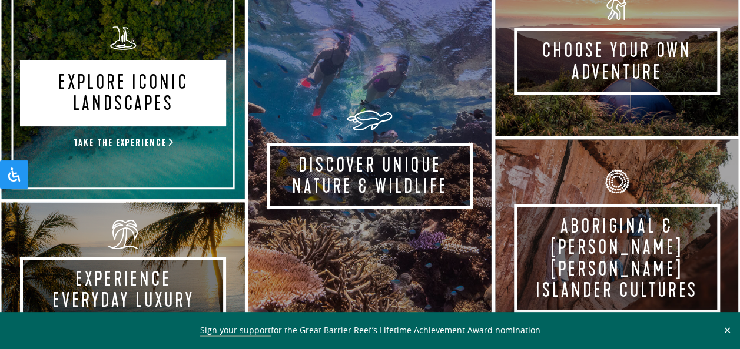 The width and height of the screenshot is (740, 349). I want to click on a: Sign your support, so click(235, 331).